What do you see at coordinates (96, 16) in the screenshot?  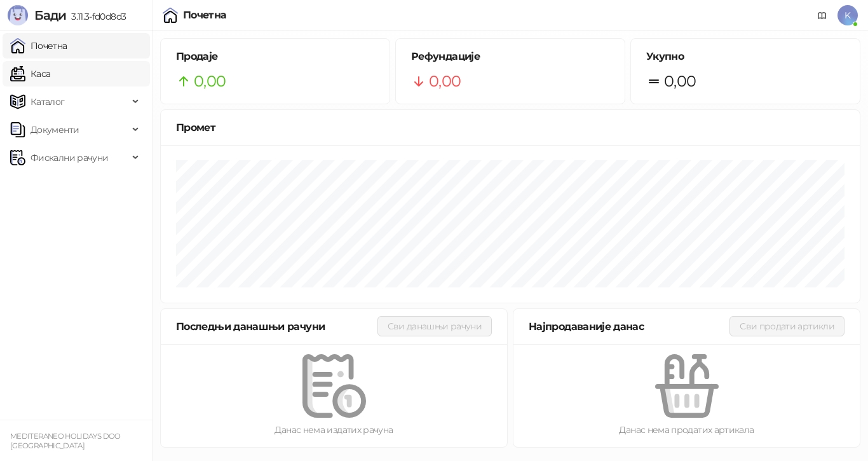 I see `span: 3.11.3-fd0d8d3` at bounding box center [96, 16].